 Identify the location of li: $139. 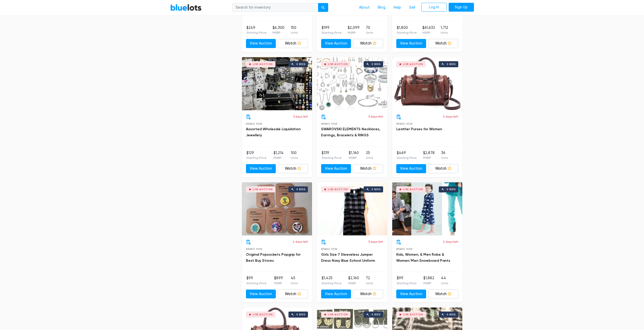
(331, 156).